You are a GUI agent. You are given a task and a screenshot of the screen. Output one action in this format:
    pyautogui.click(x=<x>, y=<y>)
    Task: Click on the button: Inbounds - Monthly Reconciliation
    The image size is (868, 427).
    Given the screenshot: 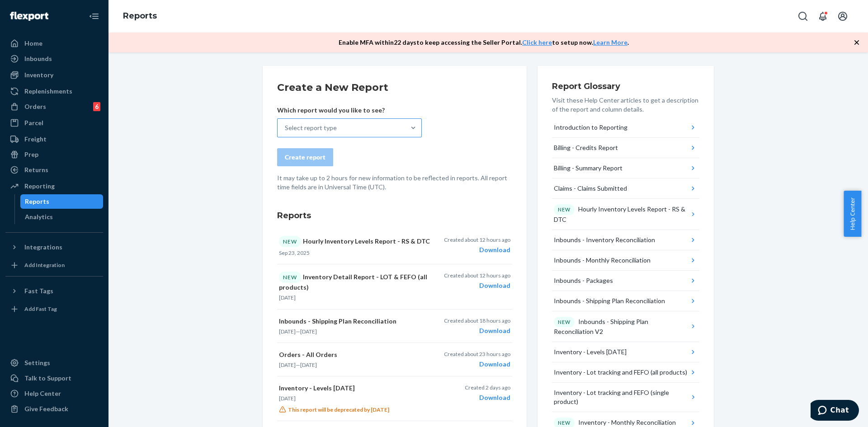 What is the action you would take?
    pyautogui.click(x=626, y=260)
    